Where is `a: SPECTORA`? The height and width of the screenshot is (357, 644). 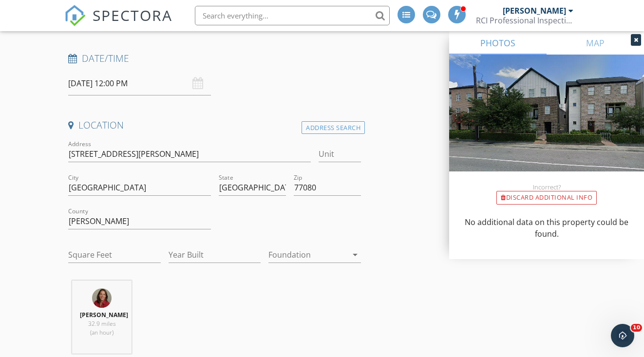 a: SPECTORA is located at coordinates (118, 23).